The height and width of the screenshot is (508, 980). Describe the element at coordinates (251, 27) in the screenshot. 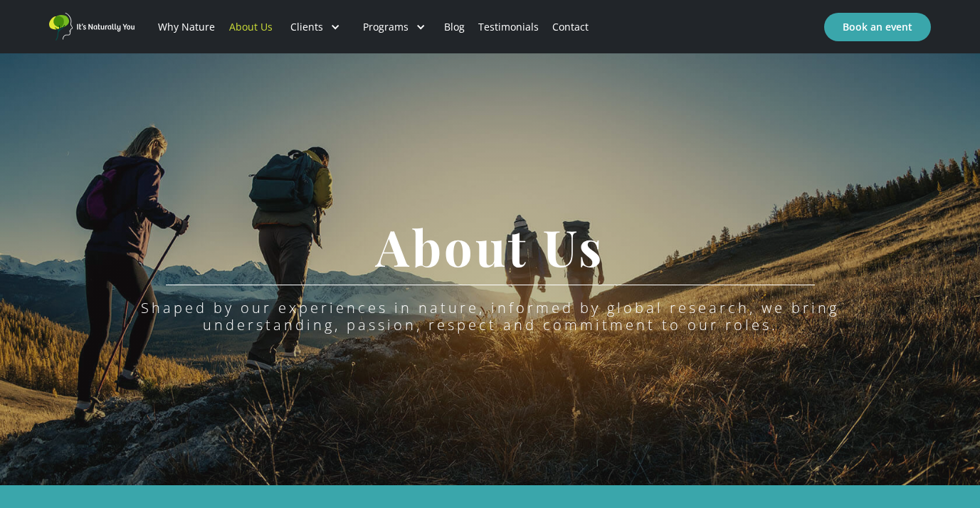

I see `a: About Us` at that location.